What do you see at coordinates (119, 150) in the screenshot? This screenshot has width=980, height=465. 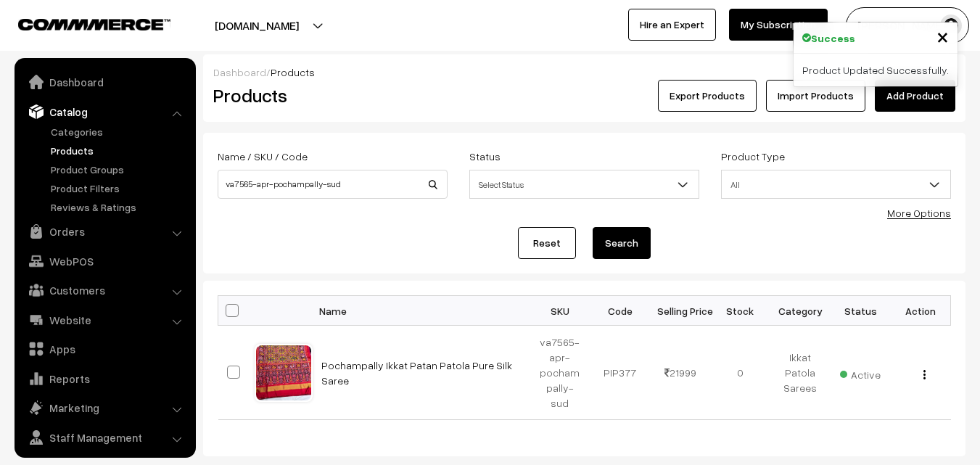 I see `a: Products` at bounding box center [119, 150].